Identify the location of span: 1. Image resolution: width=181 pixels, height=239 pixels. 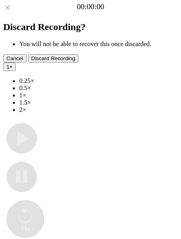
(8, 67).